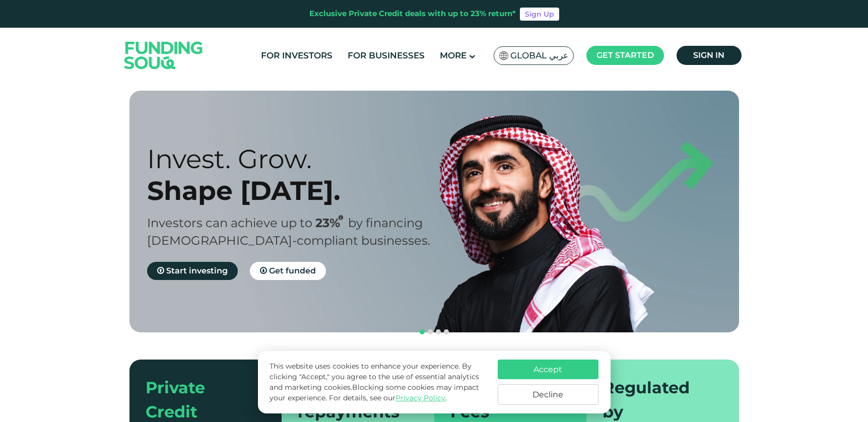 The height and width of the screenshot is (422, 868). Describe the element at coordinates (378, 382) in the screenshot. I see `p: This website uses cookies to enhance your experience. By clicking "Accept," you agree to the use ...` at that location.